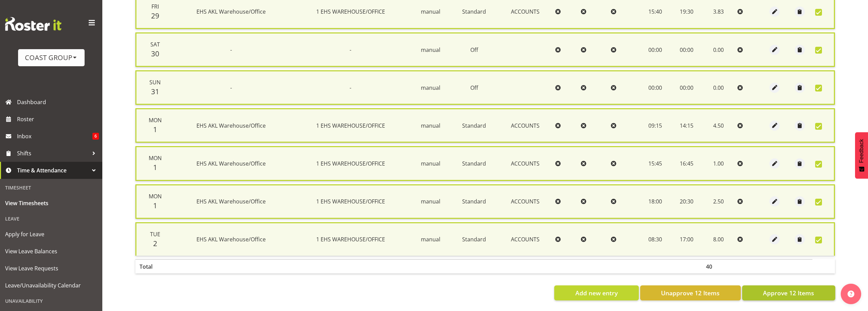 Image resolution: width=868 pixels, height=311 pixels. What do you see at coordinates (51, 300) in the screenshot?
I see `div: Unavailability` at bounding box center [51, 300].